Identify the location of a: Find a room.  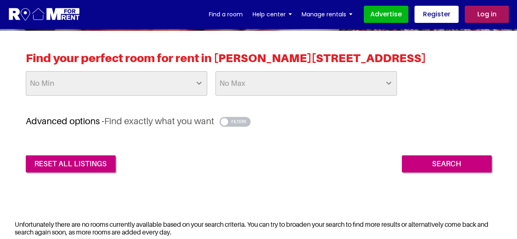
(225, 14).